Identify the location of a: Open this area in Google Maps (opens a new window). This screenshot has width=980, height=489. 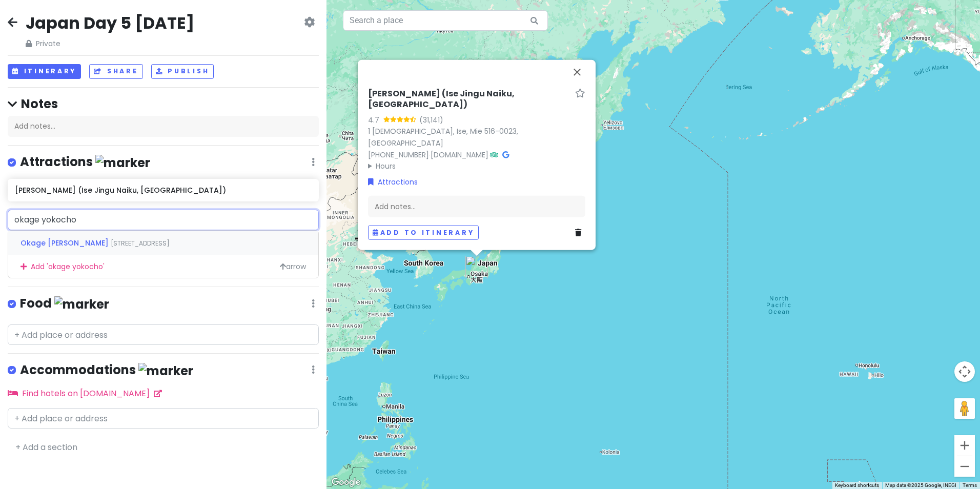
(346, 482).